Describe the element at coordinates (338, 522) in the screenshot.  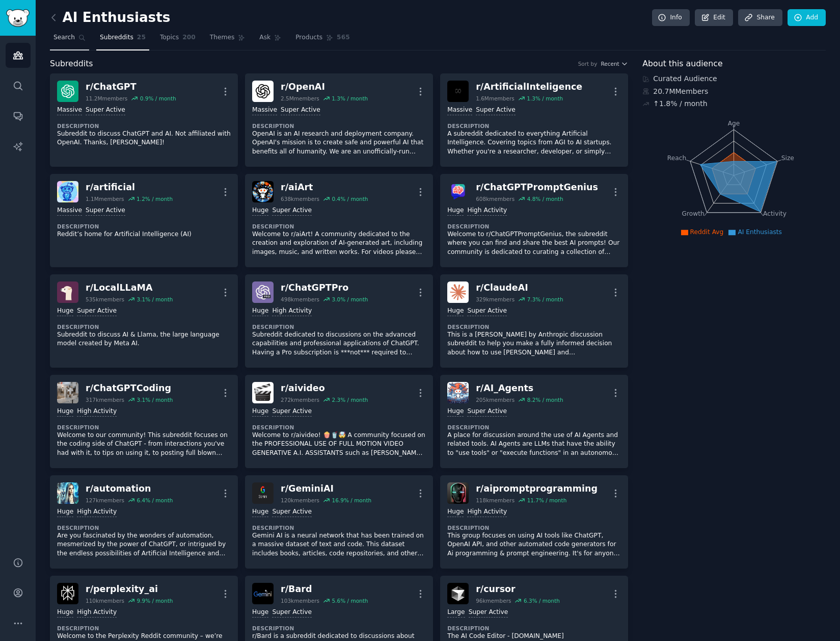
I see `a: GeminiAIr/GeminiAI120kmembers16.9% / monthHugeSuper ActiveDescriptionGemini AI is a neural networ...` at that location.